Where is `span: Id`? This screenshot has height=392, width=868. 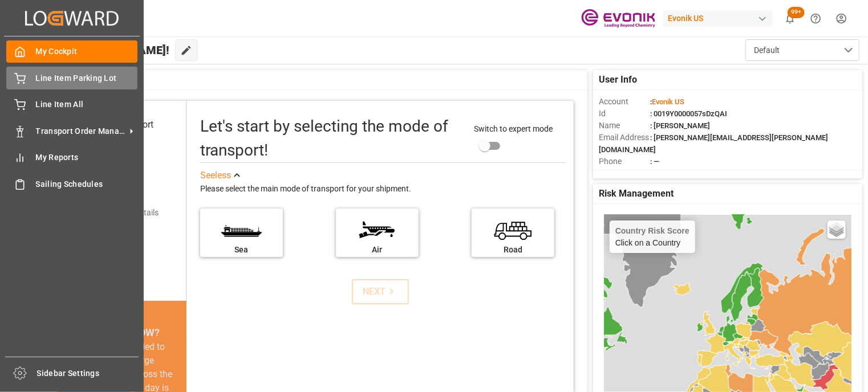 span: Id is located at coordinates (625, 113).